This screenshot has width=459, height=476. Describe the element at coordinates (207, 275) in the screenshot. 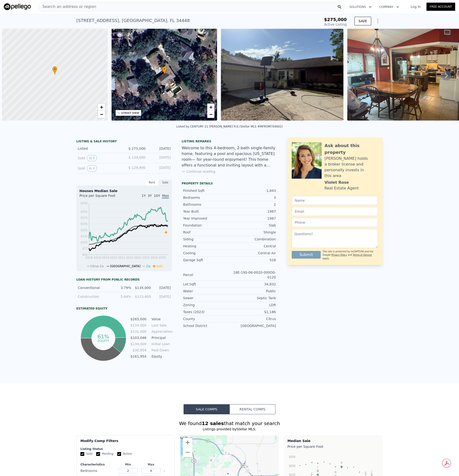

I see `div: Parcel` at that location.